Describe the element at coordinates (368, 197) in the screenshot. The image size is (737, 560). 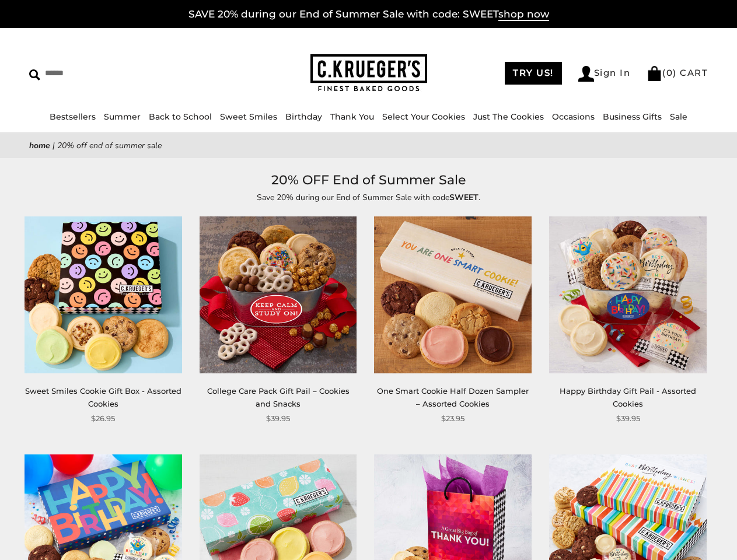
I see `p: Save 20% during our End of Summer Sale with code .` at that location.